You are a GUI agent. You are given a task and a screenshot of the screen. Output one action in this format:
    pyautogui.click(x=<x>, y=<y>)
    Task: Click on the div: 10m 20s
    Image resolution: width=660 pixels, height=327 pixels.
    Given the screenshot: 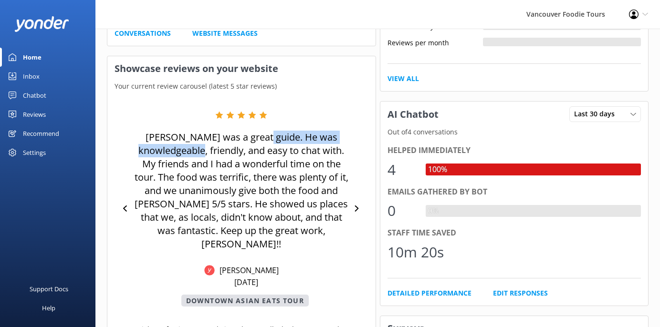 What is the action you would take?
    pyautogui.click(x=416, y=252)
    